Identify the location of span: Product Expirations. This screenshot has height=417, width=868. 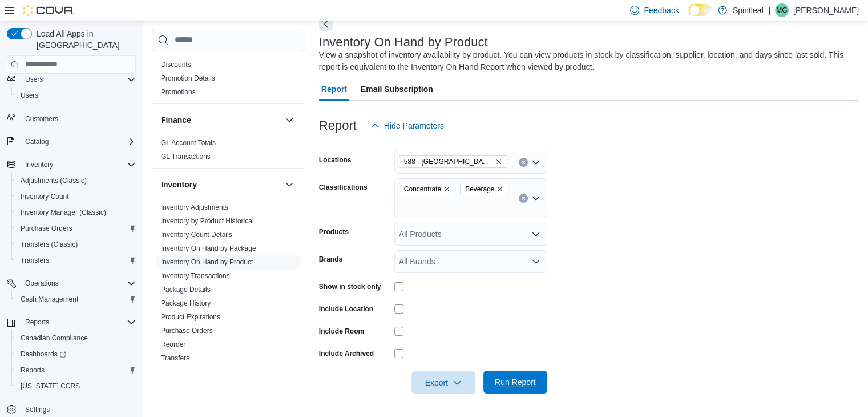
(191, 317).